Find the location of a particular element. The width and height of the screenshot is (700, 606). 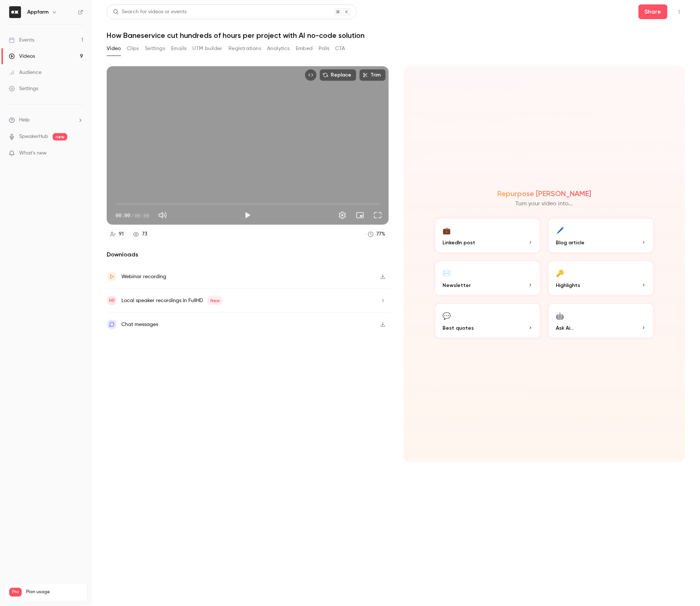

button: 🖊️Blog article is located at coordinates (601, 235).